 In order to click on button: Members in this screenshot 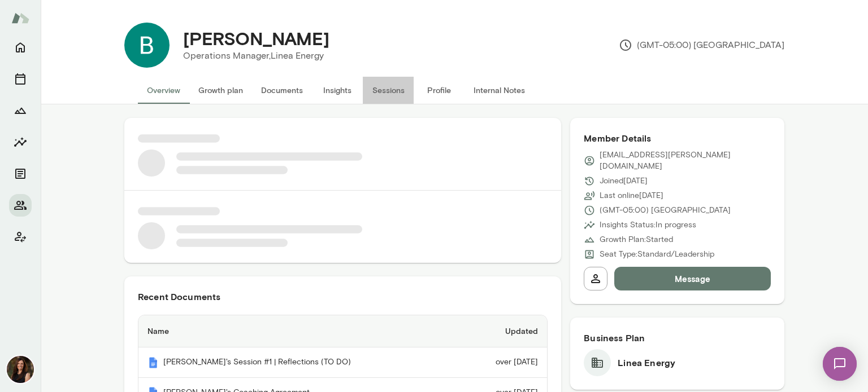, I will do `click(20, 205)`.